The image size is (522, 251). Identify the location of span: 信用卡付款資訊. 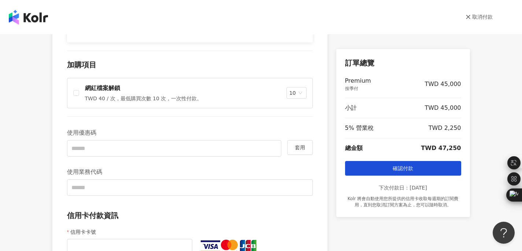
(190, 216).